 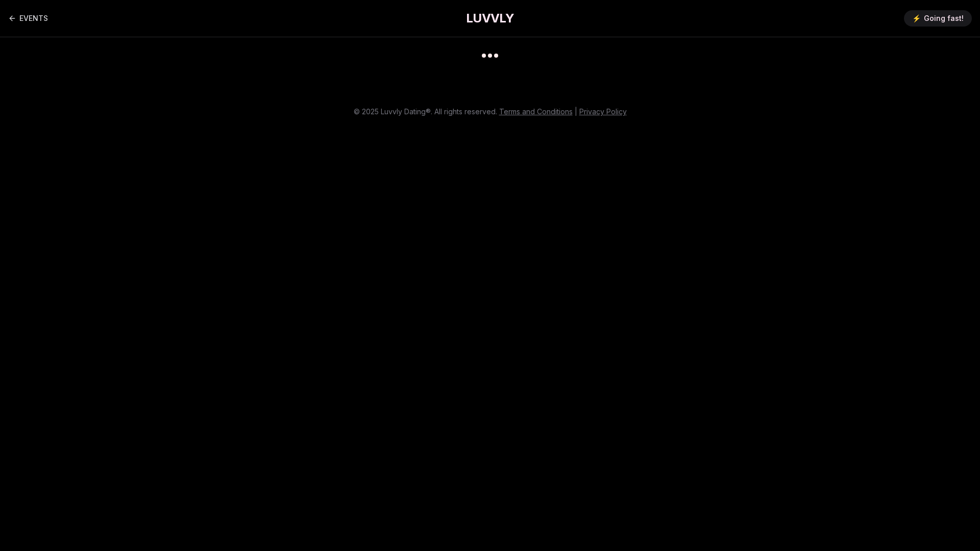 What do you see at coordinates (490, 18) in the screenshot?
I see `a: LUVVLY` at bounding box center [490, 18].